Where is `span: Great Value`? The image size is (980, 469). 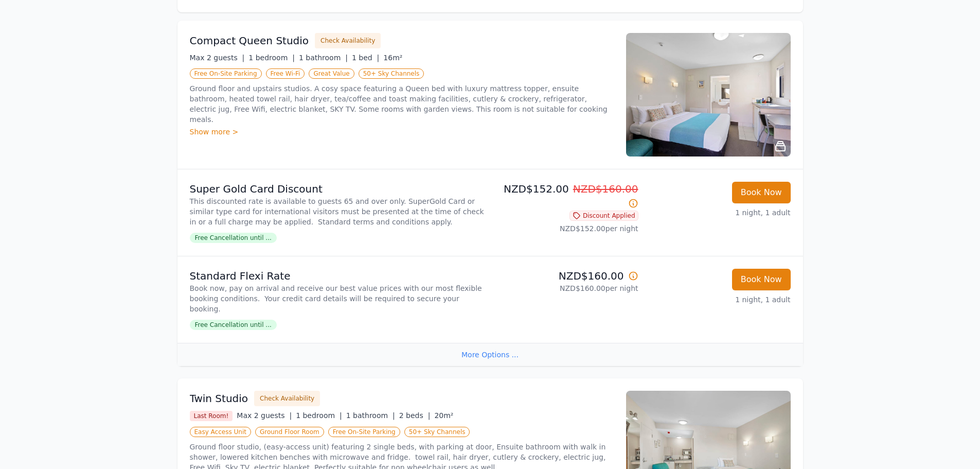 span: Great Value is located at coordinates (331, 74).